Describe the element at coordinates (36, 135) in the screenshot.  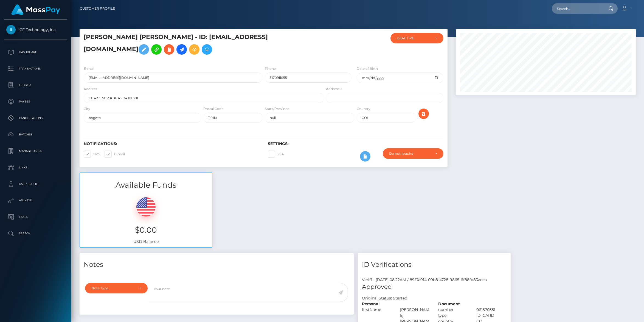
I see `p: Batches` at that location.